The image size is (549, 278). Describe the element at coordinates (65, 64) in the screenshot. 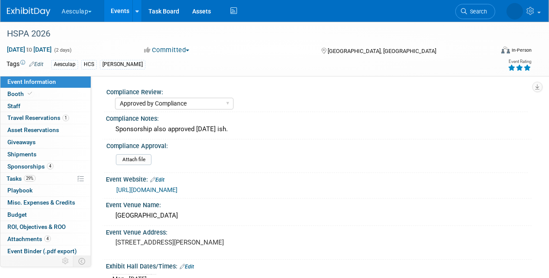

I see `div: Aesculap` at that location.